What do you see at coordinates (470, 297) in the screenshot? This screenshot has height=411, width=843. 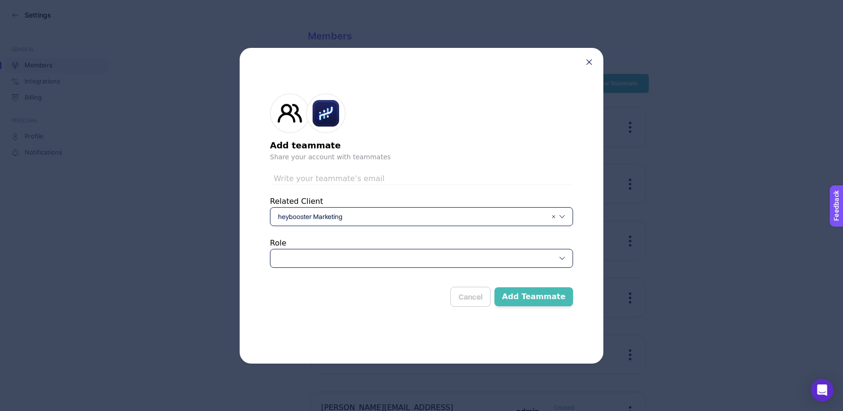 I see `button: Cancel` at bounding box center [470, 297].